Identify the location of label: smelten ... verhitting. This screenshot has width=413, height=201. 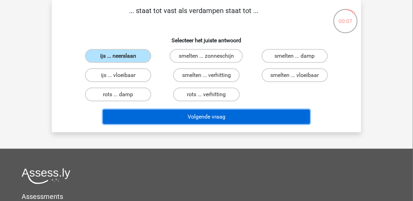
(206, 75).